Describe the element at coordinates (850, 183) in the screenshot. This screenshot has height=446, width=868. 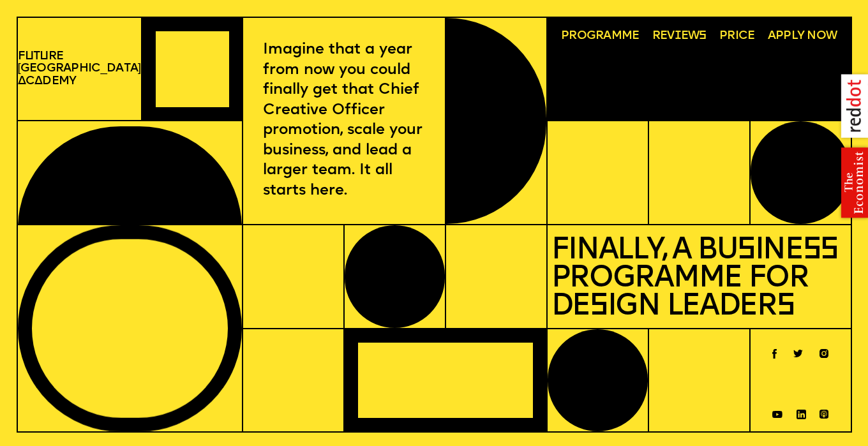
I see `img: the economist` at that location.